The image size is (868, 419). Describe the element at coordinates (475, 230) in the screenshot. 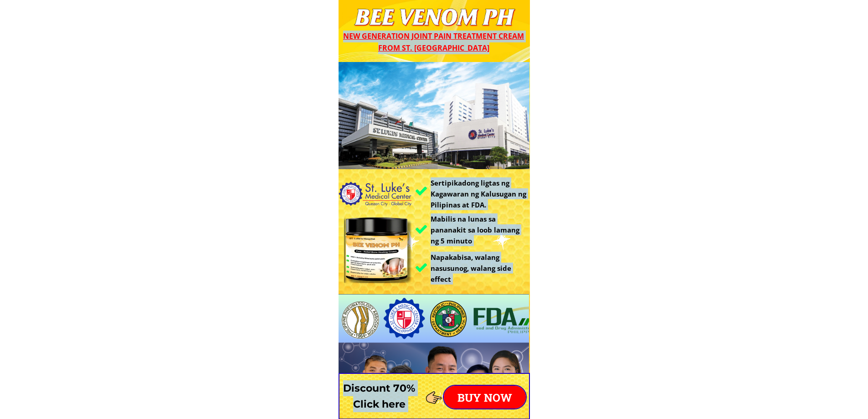

I see `font: Mabilis na lunas sa pananakit sa loob lamang ng 5 minuto` at that location.